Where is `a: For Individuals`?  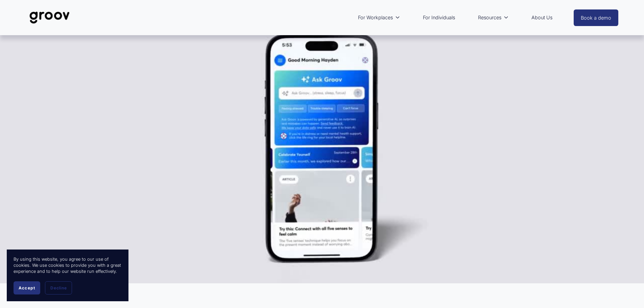
a: For Individuals is located at coordinates (439, 17).